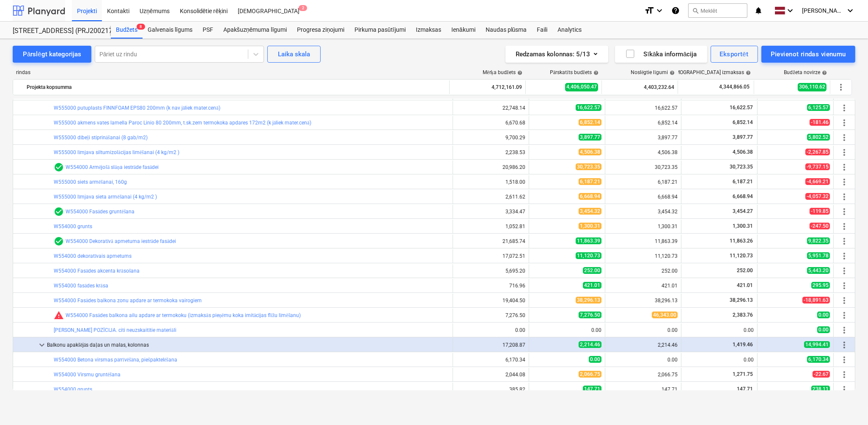 This screenshot has height=425, width=868. Describe the element at coordinates (112, 167) in the screenshot. I see `a: W554000 Armējošā slāņa iestrāde fasādei` at that location.